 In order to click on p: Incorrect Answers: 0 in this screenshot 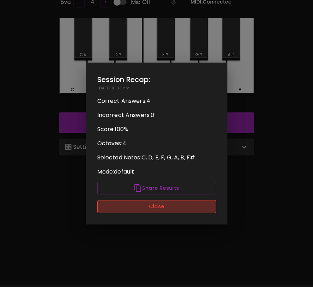, I will do `click(157, 115)`.